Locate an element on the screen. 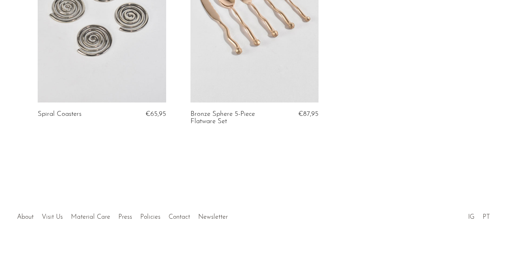  a: Spiral Coasters is located at coordinates (60, 114).